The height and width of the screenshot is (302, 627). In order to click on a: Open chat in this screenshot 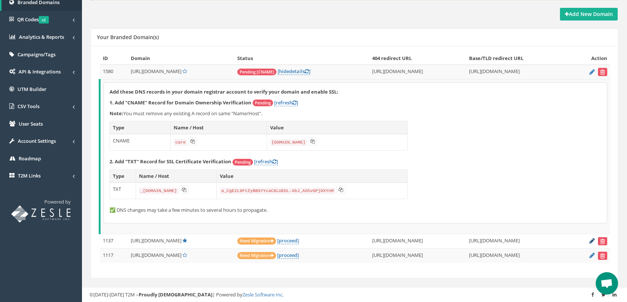, I will do `click(607, 283)`.